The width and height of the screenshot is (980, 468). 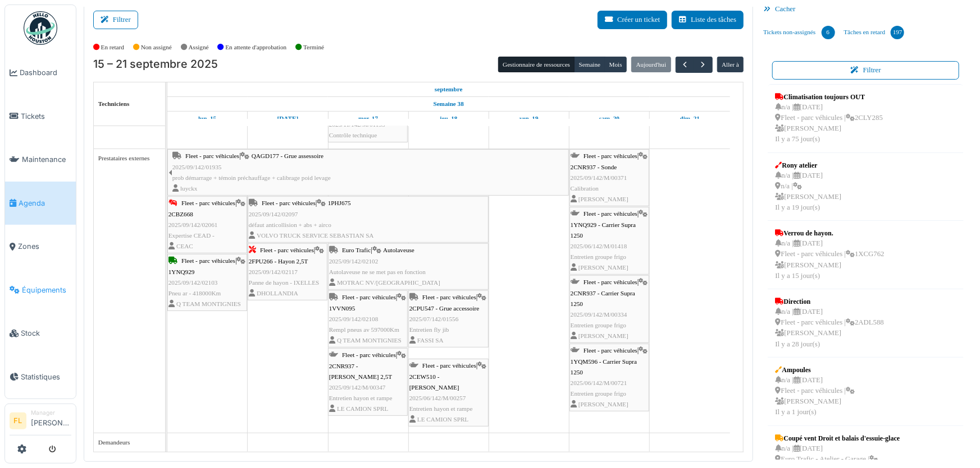 What do you see at coordinates (616, 64) in the screenshot?
I see `button: Mois` at bounding box center [616, 64].